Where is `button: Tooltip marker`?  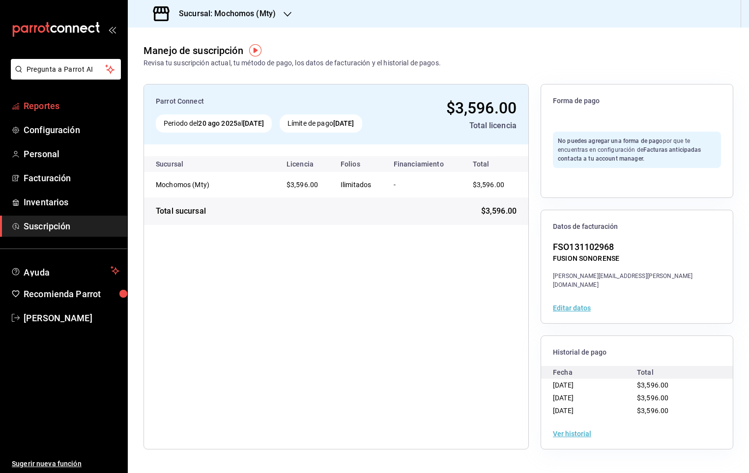 button: Tooltip marker is located at coordinates (255, 50).